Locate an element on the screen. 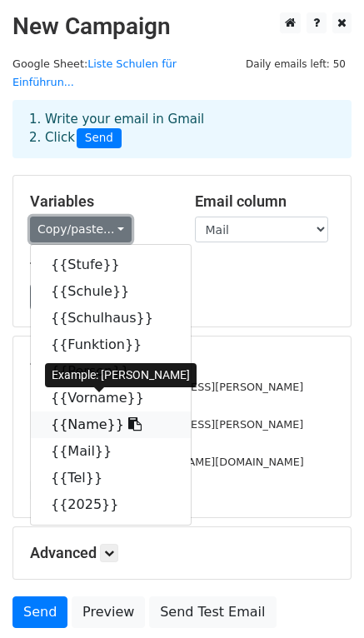 The height and width of the screenshot is (638, 364). h5: Variables is located at coordinates (100, 202).